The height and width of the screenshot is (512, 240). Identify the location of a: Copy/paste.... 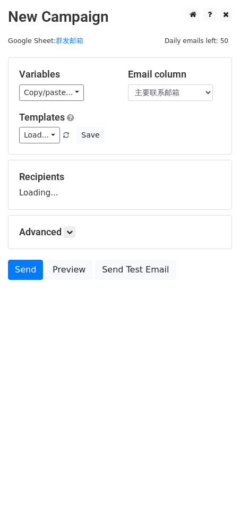
(51, 92).